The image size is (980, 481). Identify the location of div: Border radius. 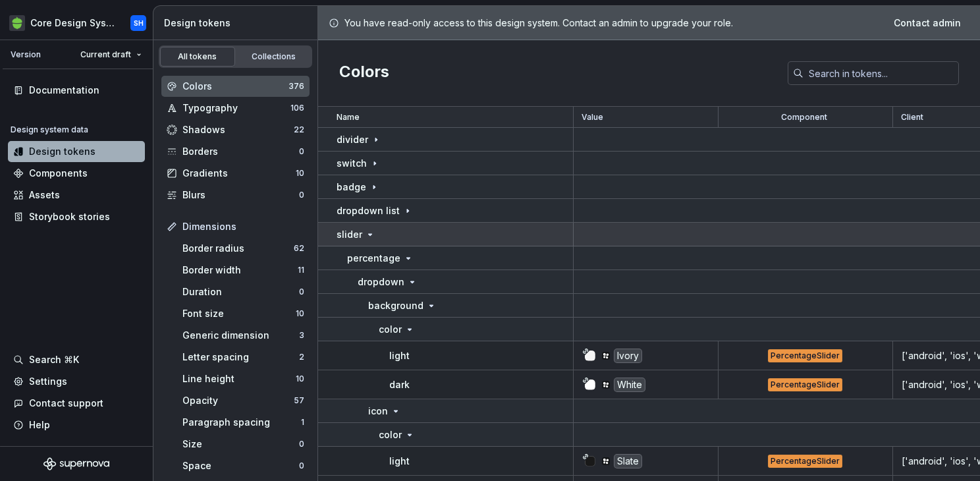
(237, 249).